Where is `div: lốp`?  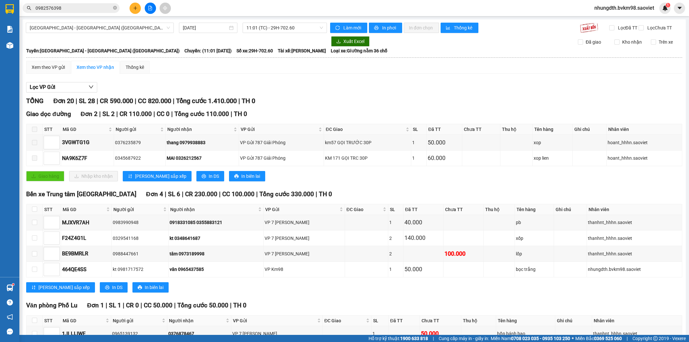 div: lốp is located at coordinates (535, 254).